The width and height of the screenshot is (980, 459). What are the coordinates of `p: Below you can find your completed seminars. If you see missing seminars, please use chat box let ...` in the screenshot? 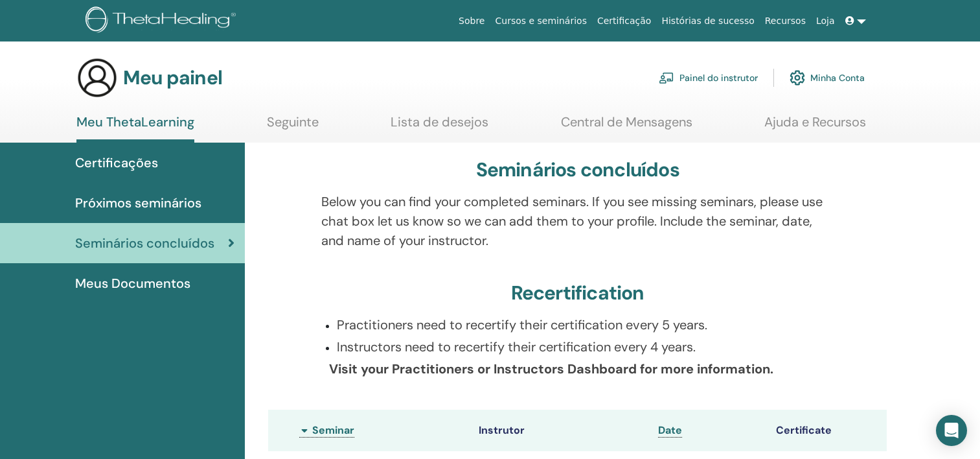 It's located at (577, 221).